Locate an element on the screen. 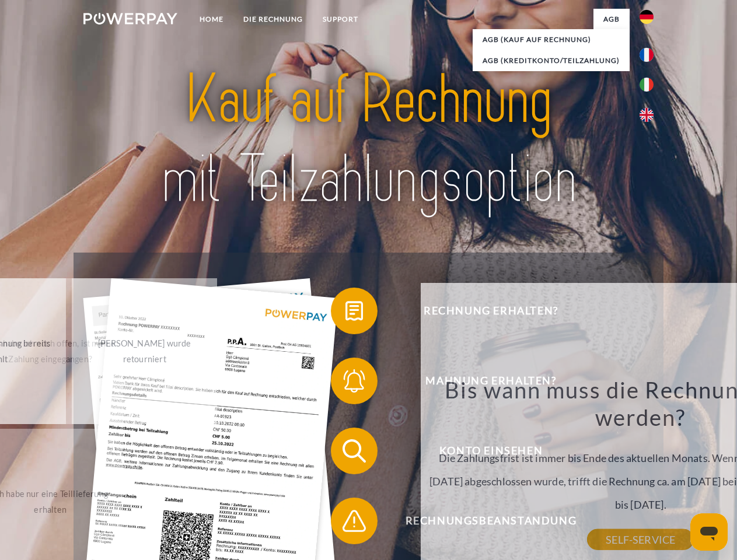 The image size is (737, 560). button: Rechnung erhalten? is located at coordinates (483, 311).